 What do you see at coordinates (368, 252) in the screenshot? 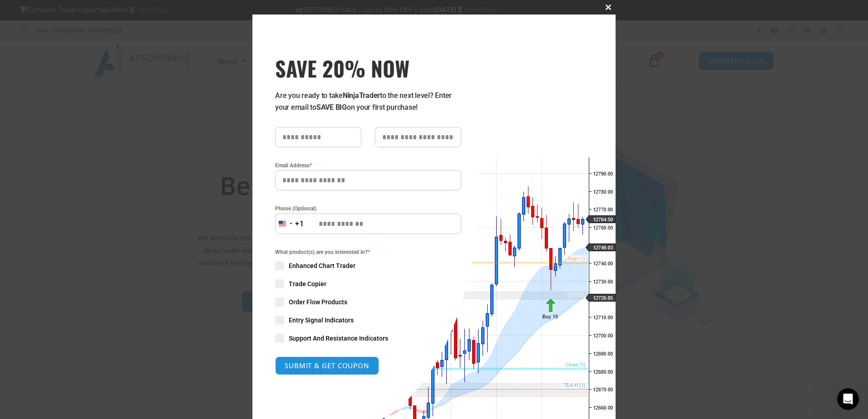
I see `span: What product(s) are you interested in?` at bounding box center [368, 252].